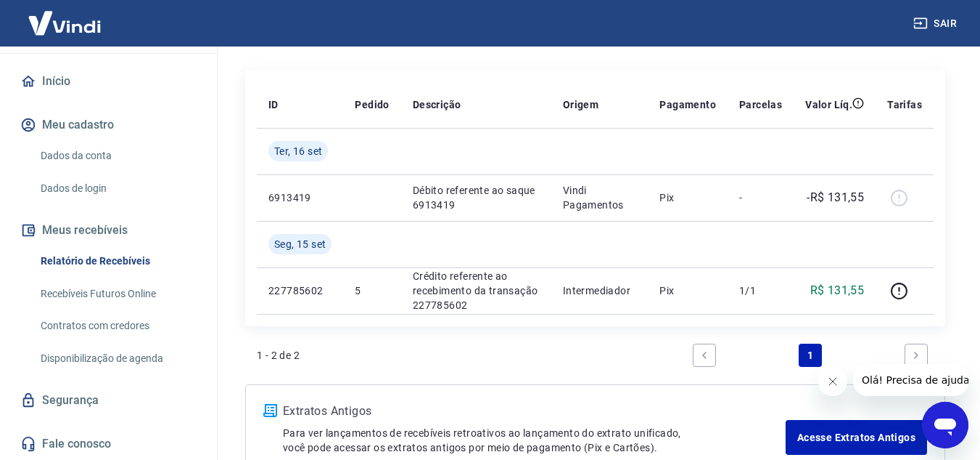 The width and height of the screenshot is (980, 460). I want to click on button: Meus recebíveis, so click(108, 230).